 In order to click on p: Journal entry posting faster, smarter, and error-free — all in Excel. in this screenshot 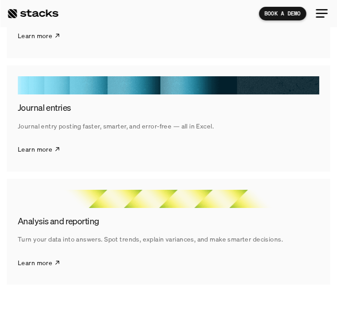, I will do `click(115, 126)`.